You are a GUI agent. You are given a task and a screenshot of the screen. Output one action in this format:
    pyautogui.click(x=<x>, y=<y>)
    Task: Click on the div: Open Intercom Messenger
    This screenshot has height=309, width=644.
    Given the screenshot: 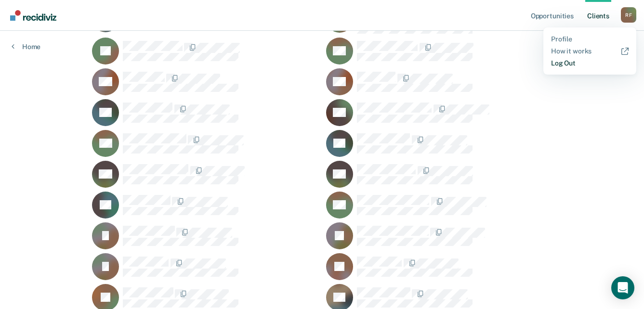 What is the action you would take?
    pyautogui.click(x=623, y=288)
    